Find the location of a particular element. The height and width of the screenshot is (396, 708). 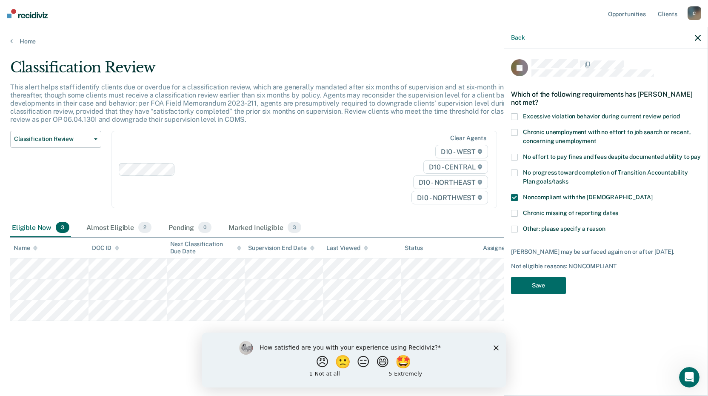

img: Recidiviz is located at coordinates (27, 14).